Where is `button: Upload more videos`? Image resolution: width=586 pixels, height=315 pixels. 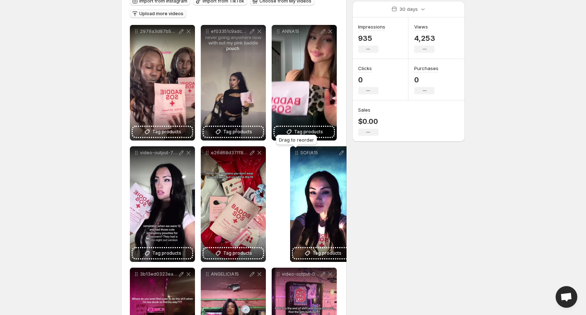 button: Upload more videos is located at coordinates (158, 14).